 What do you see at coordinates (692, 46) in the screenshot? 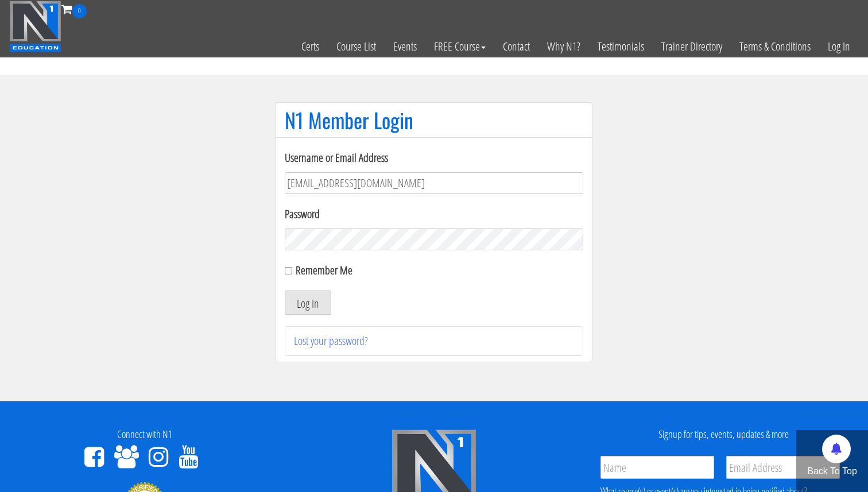
I see `a: Trainer Directory` at bounding box center [692, 46].